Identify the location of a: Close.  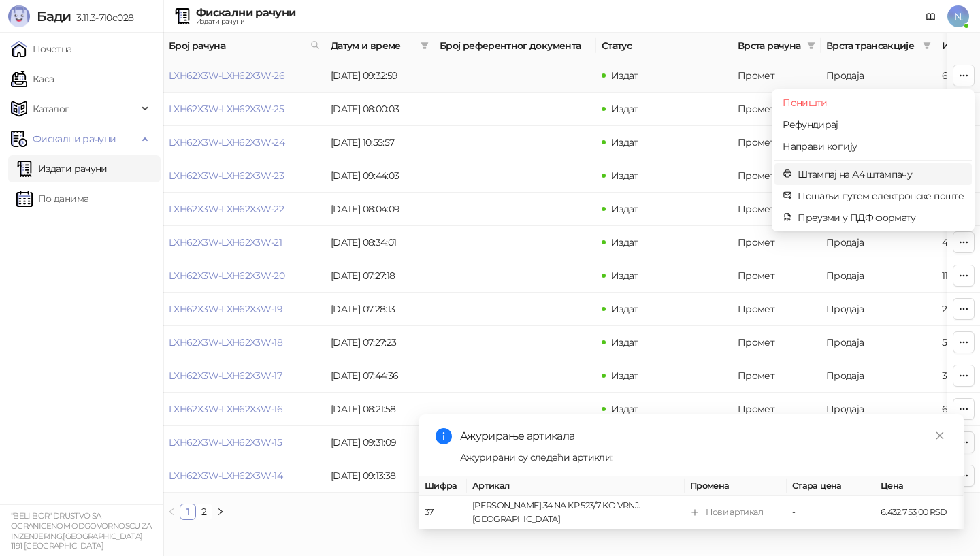
(940, 435).